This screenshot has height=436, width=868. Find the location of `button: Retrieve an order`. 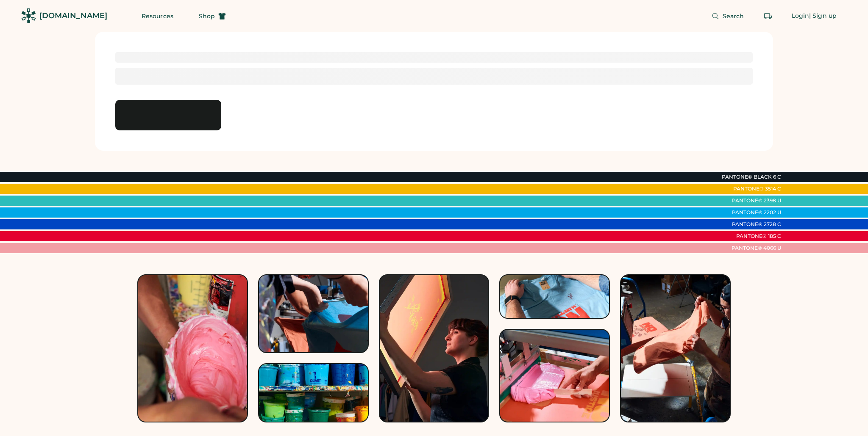

button: Retrieve an order is located at coordinates (768, 16).